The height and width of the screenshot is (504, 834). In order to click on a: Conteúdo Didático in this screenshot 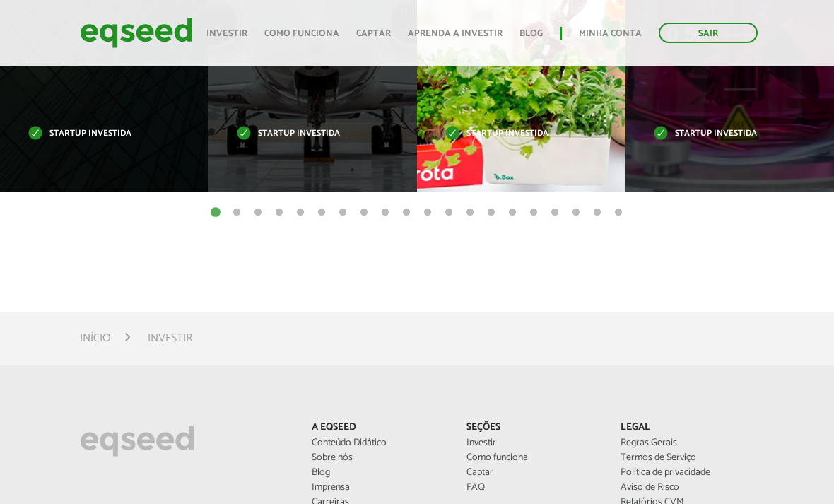, I will do `click(378, 443)`.